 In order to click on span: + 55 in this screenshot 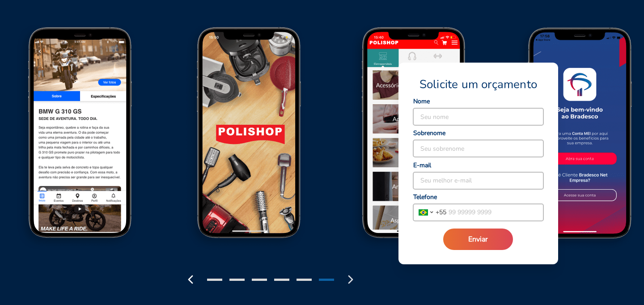, I will do `click(441, 212)`.